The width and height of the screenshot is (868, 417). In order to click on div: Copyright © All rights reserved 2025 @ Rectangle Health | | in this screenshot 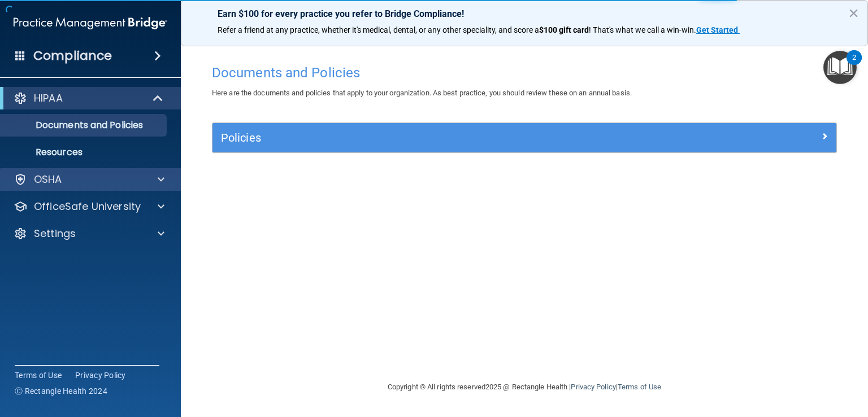, I will do `click(524, 387)`.